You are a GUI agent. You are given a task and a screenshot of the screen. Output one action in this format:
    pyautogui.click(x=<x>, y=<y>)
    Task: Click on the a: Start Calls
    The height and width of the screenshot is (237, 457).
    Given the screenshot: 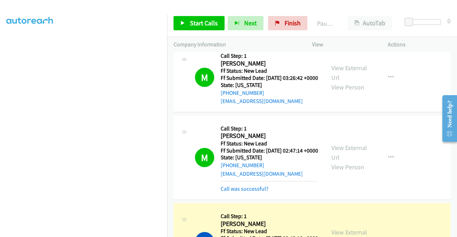 What is the action you would take?
    pyautogui.click(x=199, y=23)
    